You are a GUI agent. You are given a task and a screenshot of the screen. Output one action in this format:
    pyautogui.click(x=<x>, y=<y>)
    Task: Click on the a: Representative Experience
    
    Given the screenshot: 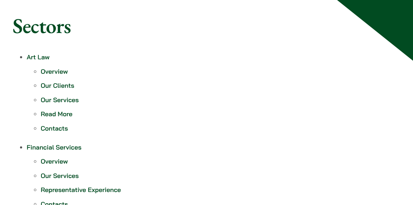 What is the action you would take?
    pyautogui.click(x=81, y=190)
    